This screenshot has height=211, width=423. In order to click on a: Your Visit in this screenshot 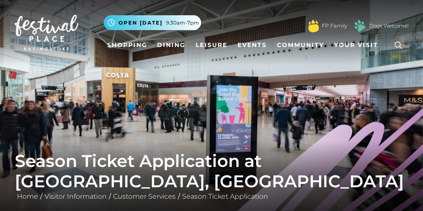, I will do `click(359, 45)`.